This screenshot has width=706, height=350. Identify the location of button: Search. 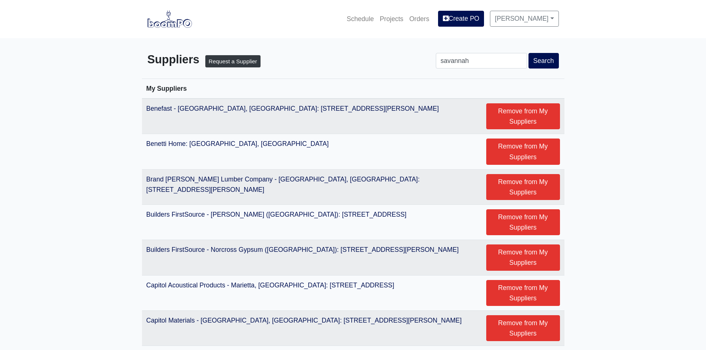
(544, 61).